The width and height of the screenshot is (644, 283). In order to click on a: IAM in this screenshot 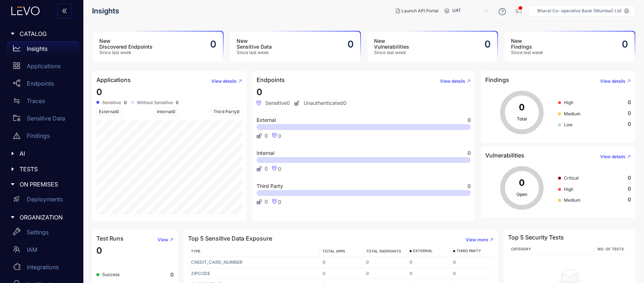, I will do `click(43, 251)`.